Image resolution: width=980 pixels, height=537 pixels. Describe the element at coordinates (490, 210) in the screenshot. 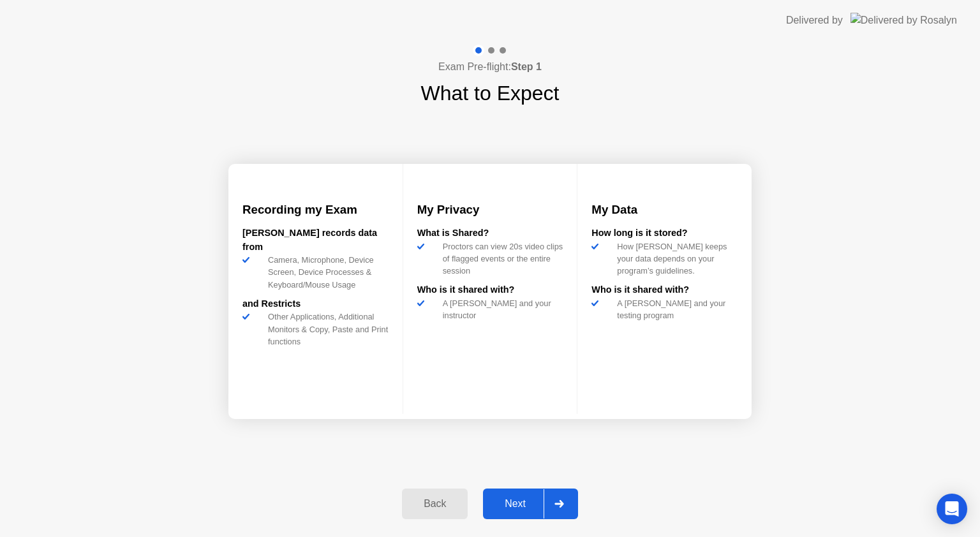

I see `h3: My Privacy` at that location.